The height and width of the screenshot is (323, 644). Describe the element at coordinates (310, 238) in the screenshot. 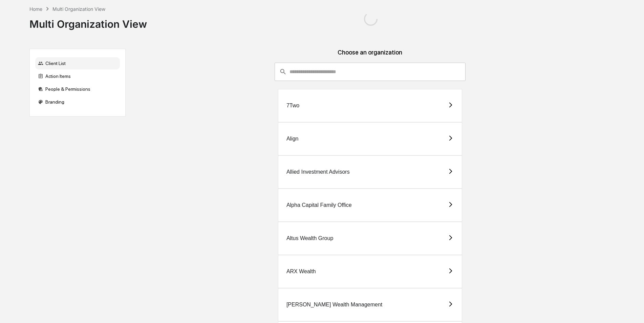

I see `div: Altus Wealth Group` at that location.